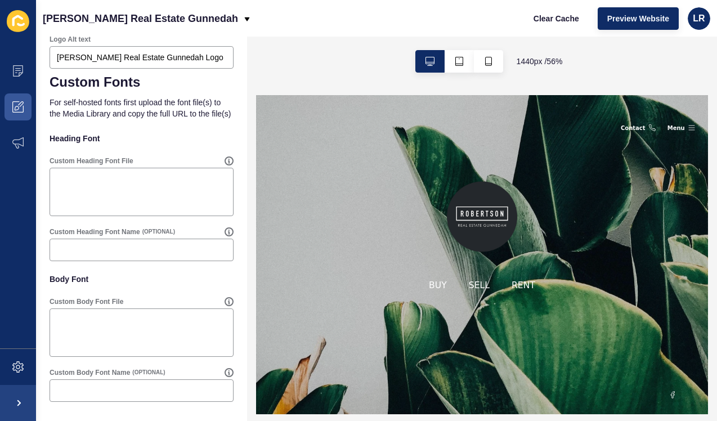 This screenshot has height=421, width=717. What do you see at coordinates (141, 82) in the screenshot?
I see `h1: Custom Fonts` at bounding box center [141, 82].